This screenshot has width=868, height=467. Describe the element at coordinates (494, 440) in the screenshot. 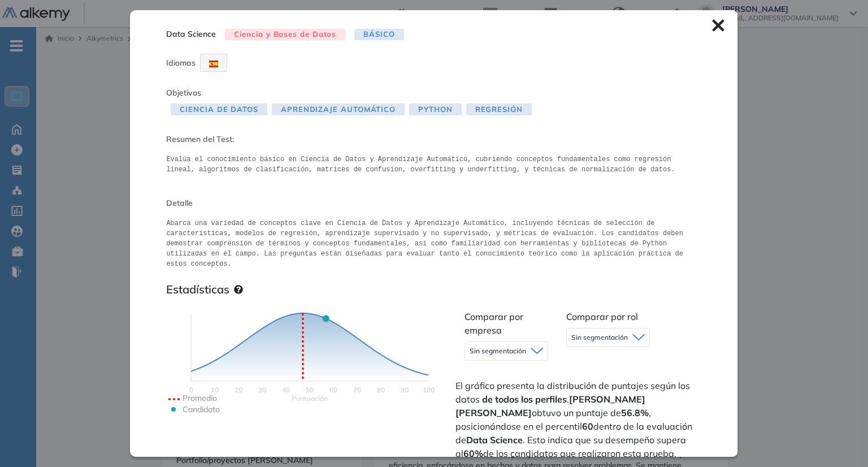

I see `strong: Data Science` at that location.